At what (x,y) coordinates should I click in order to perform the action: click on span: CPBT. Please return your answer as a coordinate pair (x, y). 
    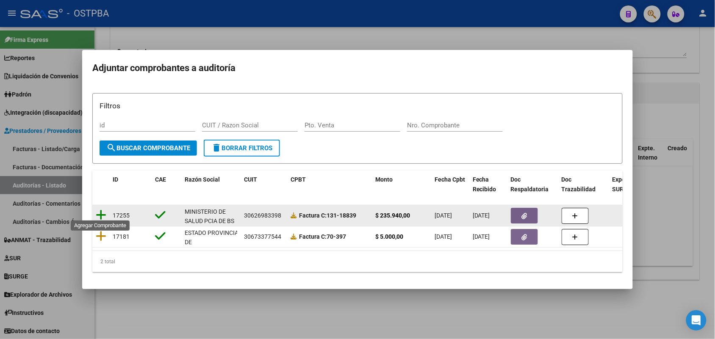
    Looking at the image, I should click on (298, 179).